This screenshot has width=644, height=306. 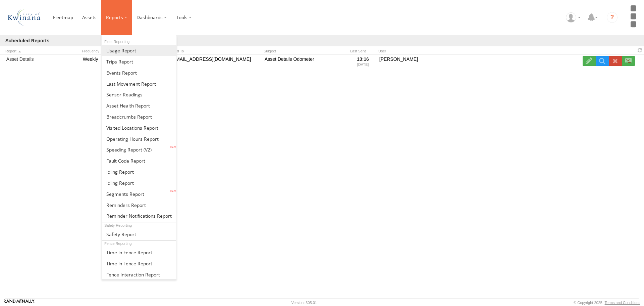 What do you see at coordinates (139, 95) in the screenshot?
I see `a: Sensor Readings` at bounding box center [139, 95].